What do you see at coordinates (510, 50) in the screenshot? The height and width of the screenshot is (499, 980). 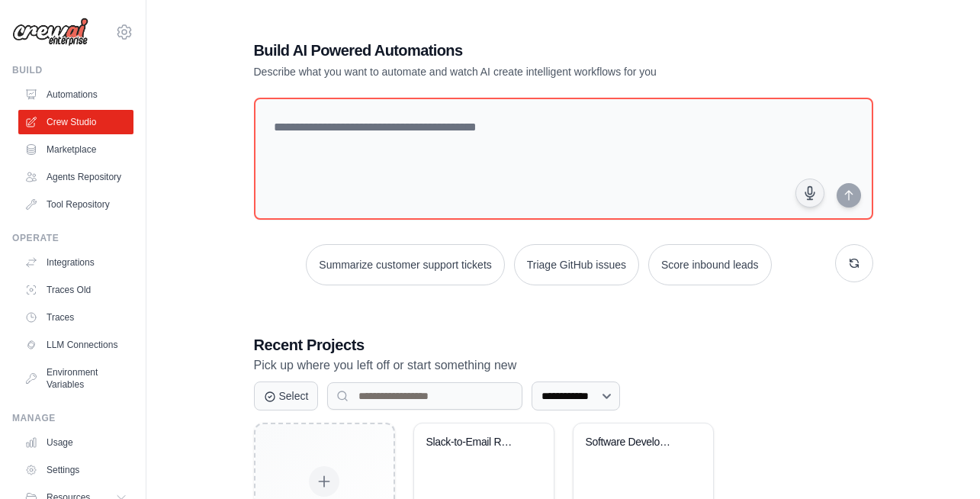 I see `h1: Build AI Powered Automations` at bounding box center [510, 50].